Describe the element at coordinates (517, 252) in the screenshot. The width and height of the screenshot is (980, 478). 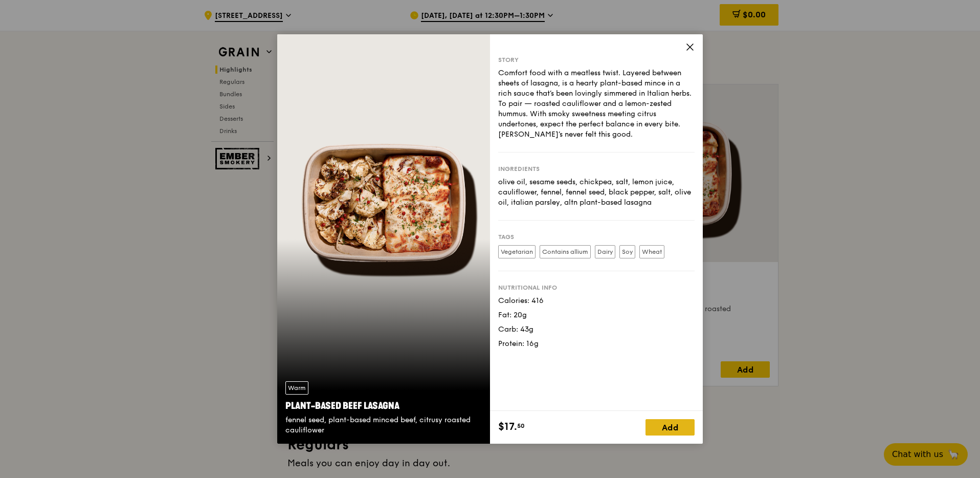
I see `label: Vegetarian` at that location.